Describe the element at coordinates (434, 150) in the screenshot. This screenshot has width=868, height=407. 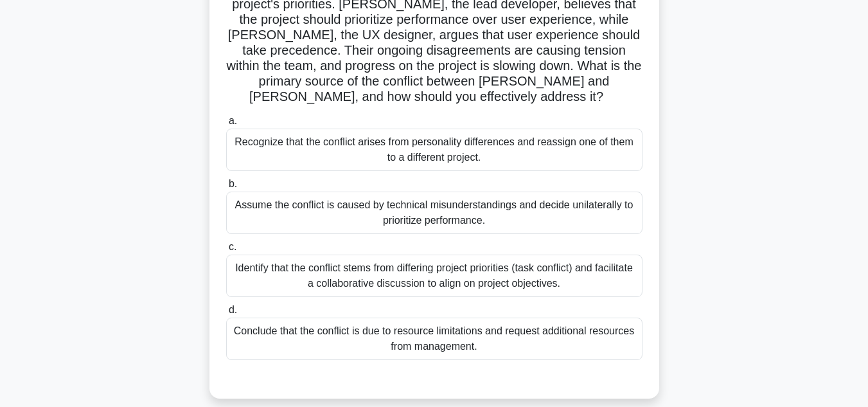
I see `div: Recognize that the conflict arises from personality differences and reassign one of them to a dif...` at that location.